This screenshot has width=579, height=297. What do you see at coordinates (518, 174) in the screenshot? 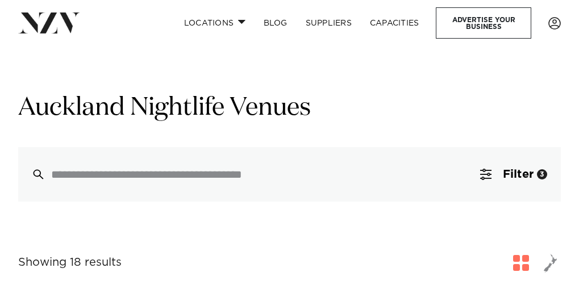
I see `span: Filter` at bounding box center [518, 174].